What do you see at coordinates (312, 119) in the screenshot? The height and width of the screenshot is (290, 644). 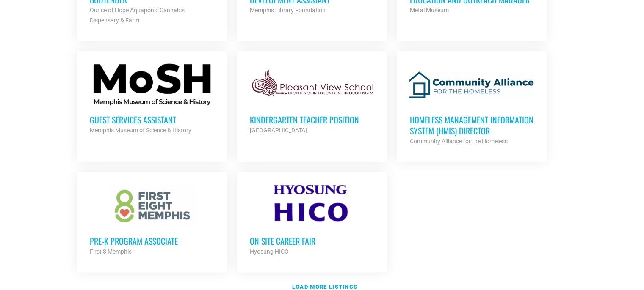 I see `h3: Kindergarten Teacher Position` at bounding box center [312, 119].